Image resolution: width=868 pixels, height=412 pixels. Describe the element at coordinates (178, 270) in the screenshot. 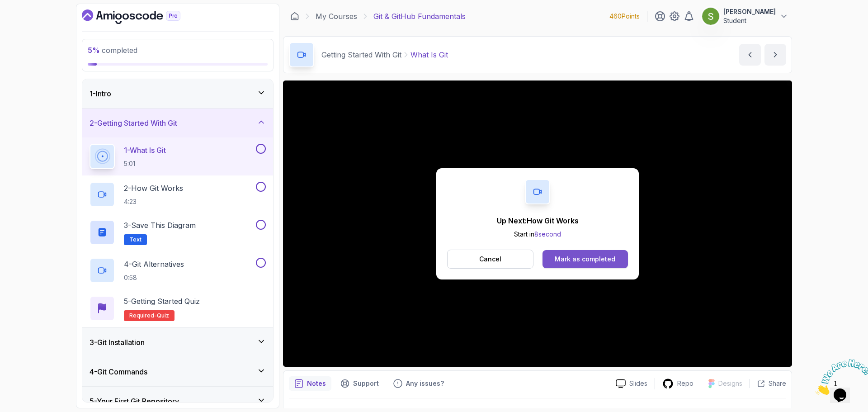

I see `button: 4-Git Alternatives0:58` at that location.